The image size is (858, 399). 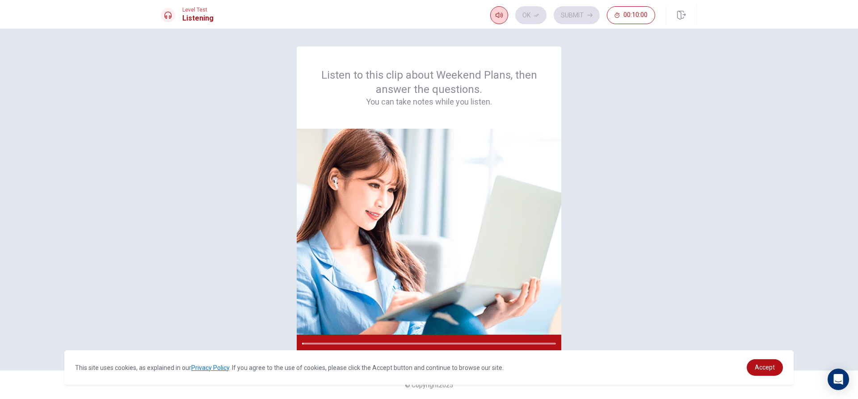 I want to click on div: Open Intercom Messenger, so click(x=838, y=379).